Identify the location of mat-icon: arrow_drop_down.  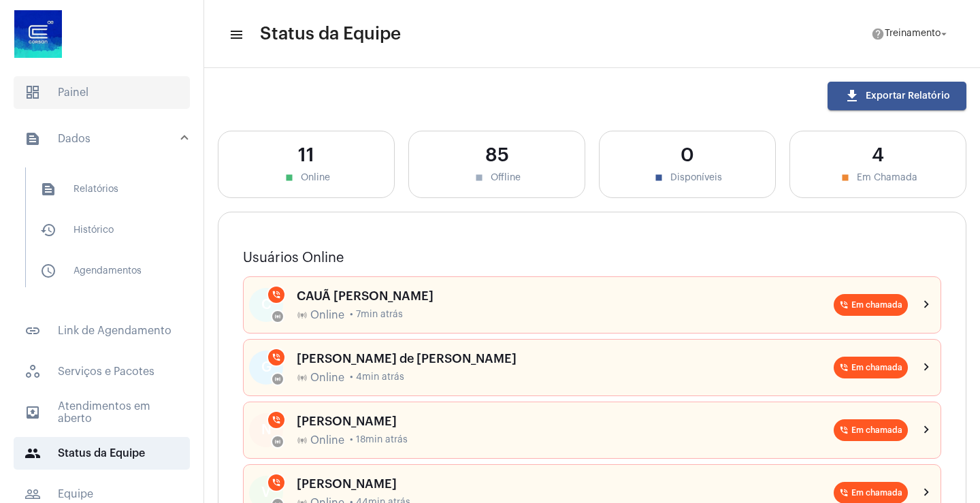
(944, 34).